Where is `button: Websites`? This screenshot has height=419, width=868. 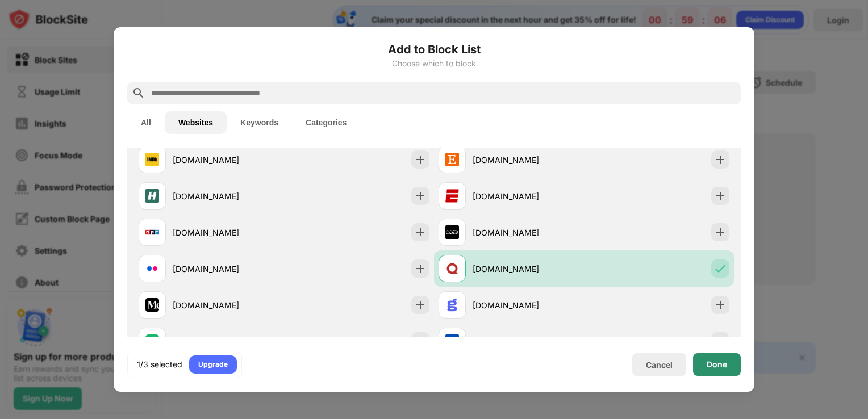
button: Websites is located at coordinates (195, 123).